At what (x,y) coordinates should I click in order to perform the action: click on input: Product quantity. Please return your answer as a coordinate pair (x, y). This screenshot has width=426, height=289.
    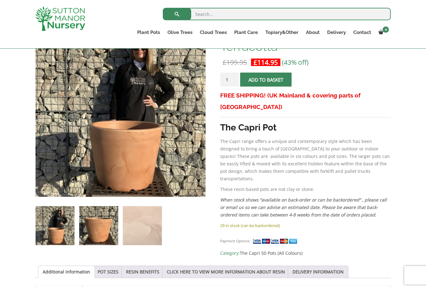
    Looking at the image, I should click on (230, 80).